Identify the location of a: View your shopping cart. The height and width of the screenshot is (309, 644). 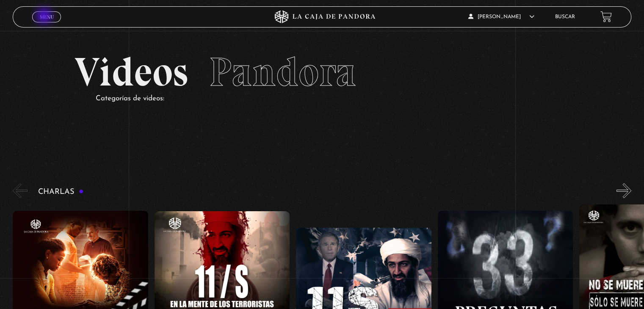
(606, 17).